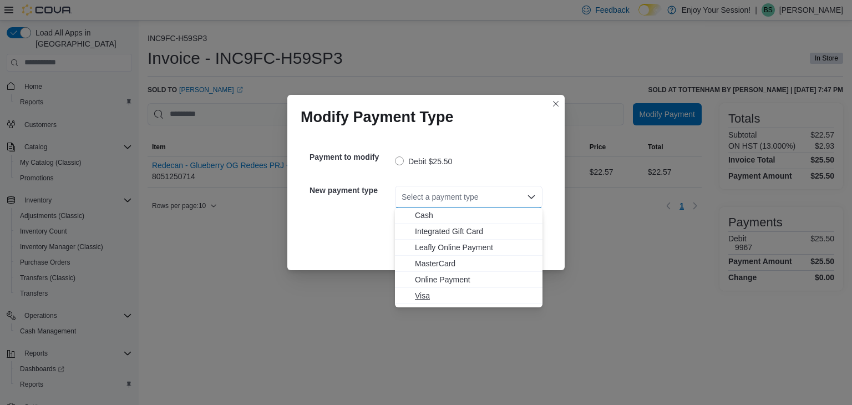  What do you see at coordinates (475, 296) in the screenshot?
I see `span: Visa` at bounding box center [475, 296].